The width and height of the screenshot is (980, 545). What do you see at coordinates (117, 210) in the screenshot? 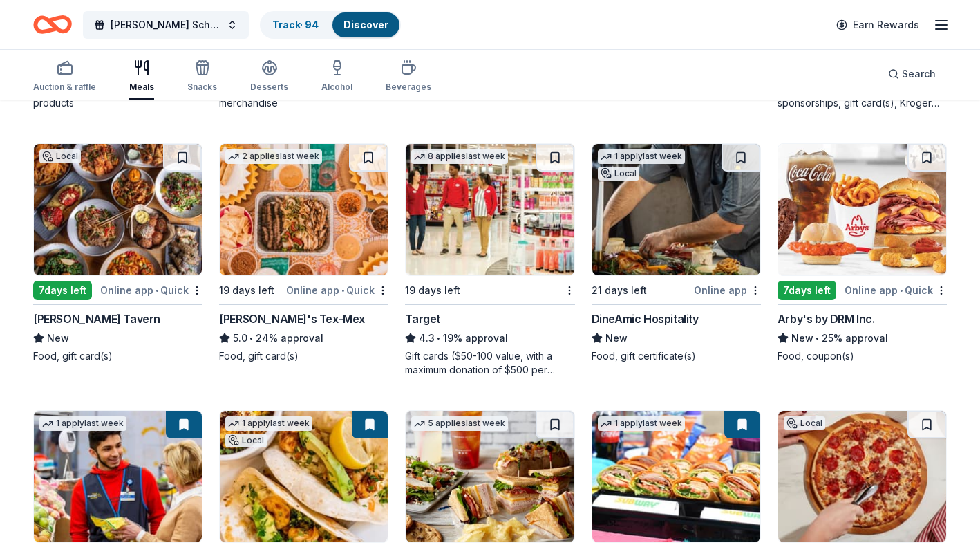
I see `img: Image for Pierce Tavern` at bounding box center [117, 210].